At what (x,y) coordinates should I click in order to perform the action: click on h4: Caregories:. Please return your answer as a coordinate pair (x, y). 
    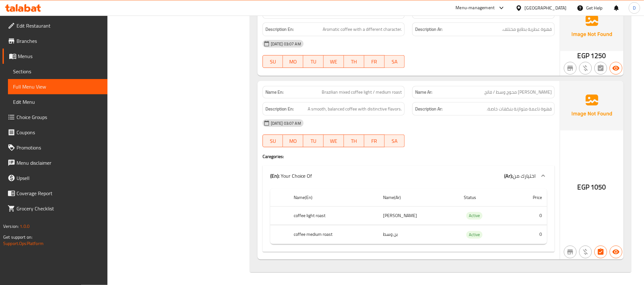
    Looking at the image, I should click on (408, 156).